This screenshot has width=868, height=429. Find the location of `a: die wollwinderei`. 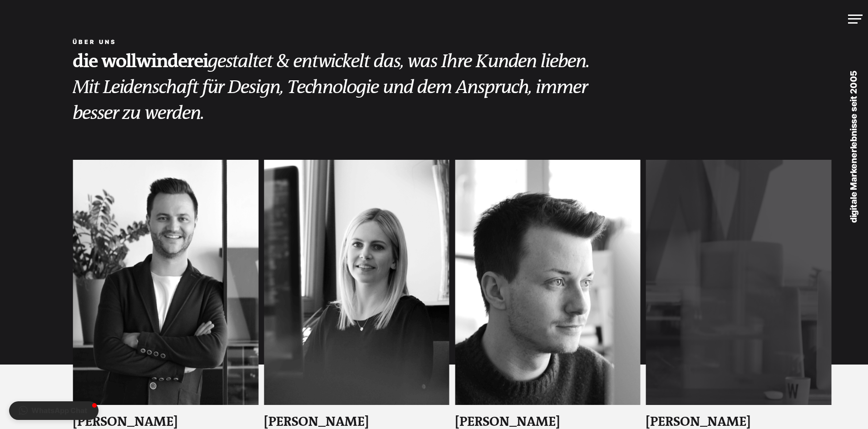

a: die wollwinderei is located at coordinates (141, 61).